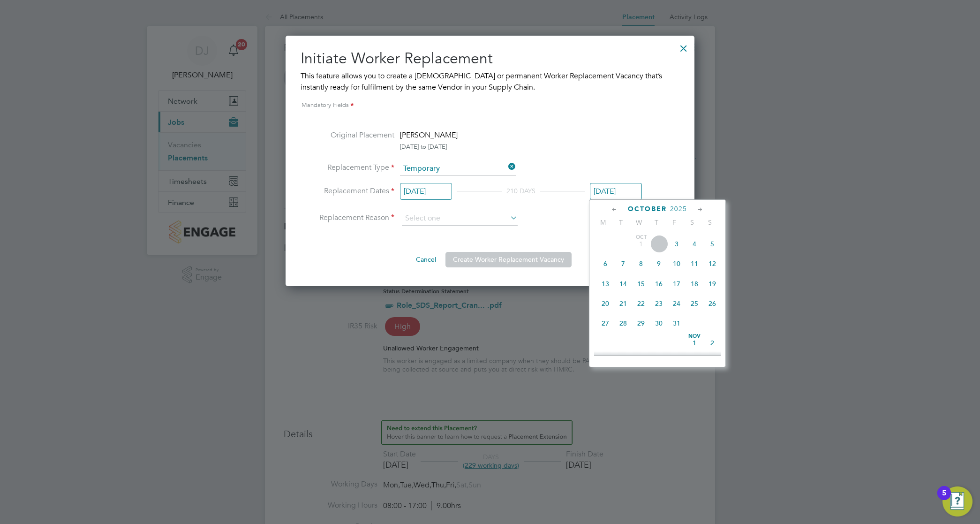  What do you see at coordinates (712, 284) in the screenshot?
I see `span: 19` at bounding box center [712, 284].